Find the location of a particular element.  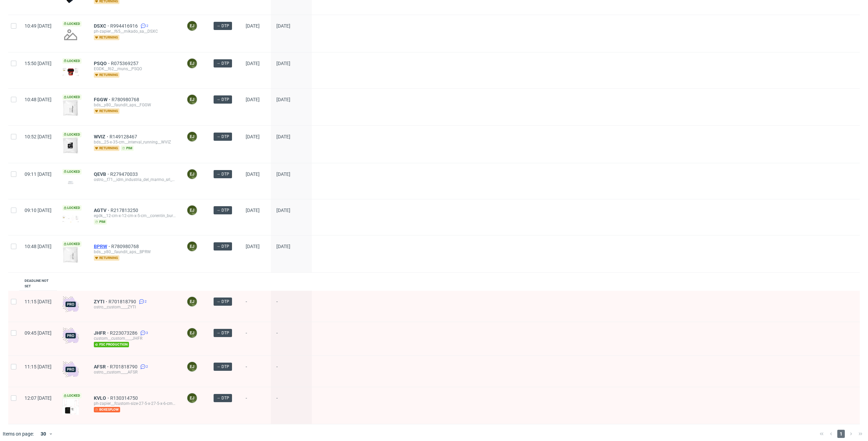

div: 30 is located at coordinates (42, 434).